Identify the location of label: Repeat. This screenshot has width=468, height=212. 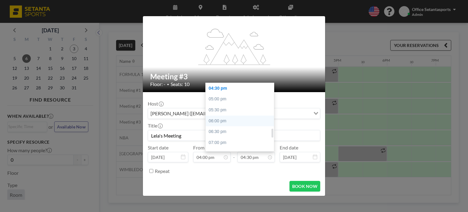
(162, 171).